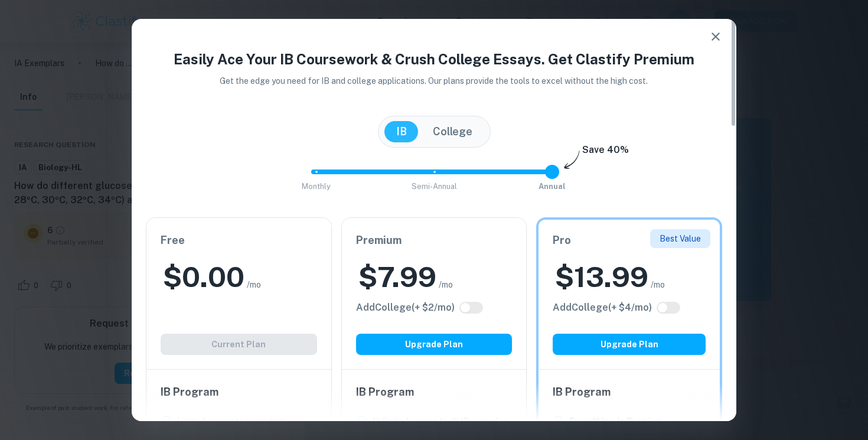 This screenshot has width=868, height=440. Describe the element at coordinates (434, 81) in the screenshot. I see `p: Get the edge you need for IB and college applications. Our plans provide the tools to excel witho...` at that location.